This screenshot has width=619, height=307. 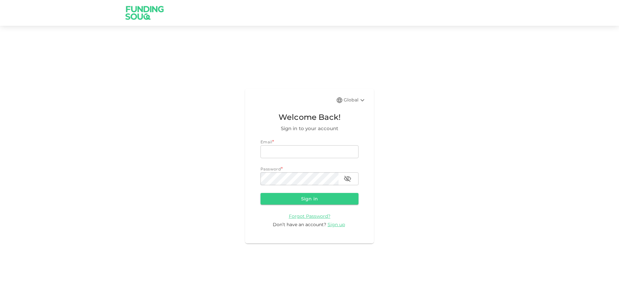 What do you see at coordinates (299, 179) in the screenshot?
I see `input: password` at bounding box center [299, 179].